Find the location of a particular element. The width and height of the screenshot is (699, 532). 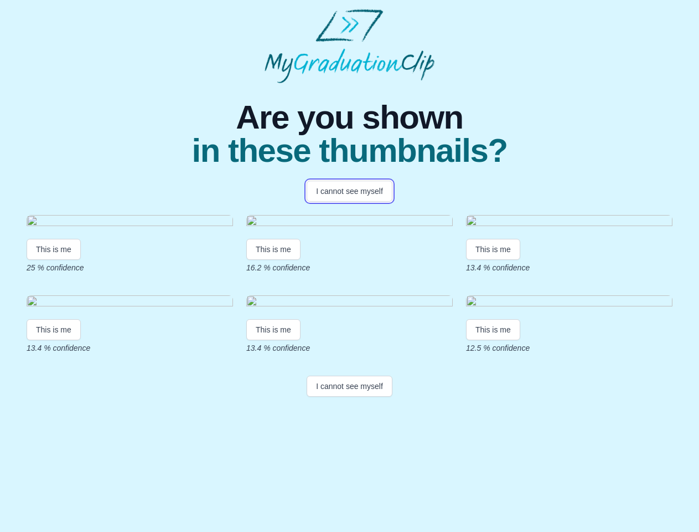

img: 053d700f0c9872272694fe45b705760452f9c182.gif is located at coordinates (349, 222).